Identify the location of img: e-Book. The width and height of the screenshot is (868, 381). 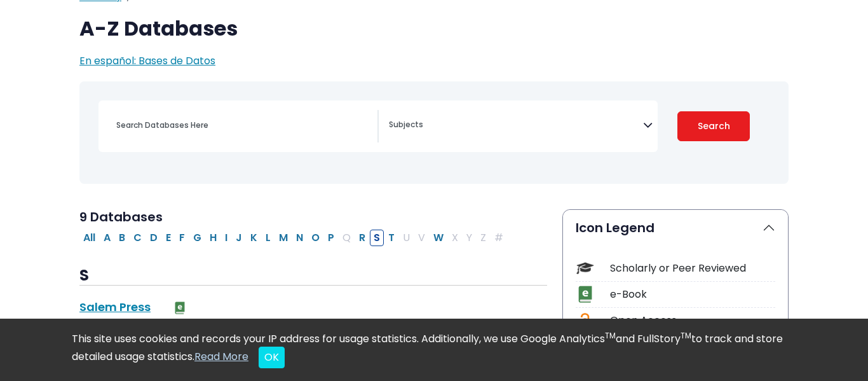
(180, 308).